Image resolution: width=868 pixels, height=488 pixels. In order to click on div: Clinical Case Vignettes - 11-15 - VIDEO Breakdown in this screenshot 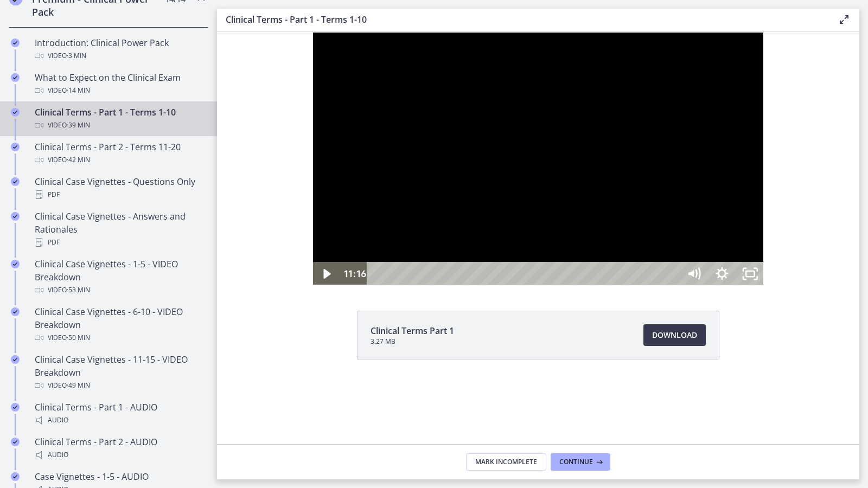, I will do `click(120, 372)`.